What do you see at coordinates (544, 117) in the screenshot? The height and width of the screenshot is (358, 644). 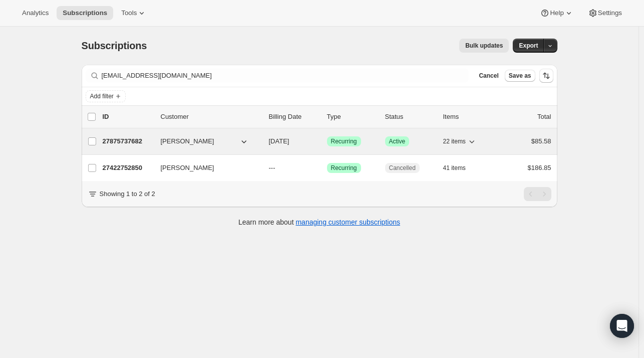 I see `p: Total` at bounding box center [544, 117].